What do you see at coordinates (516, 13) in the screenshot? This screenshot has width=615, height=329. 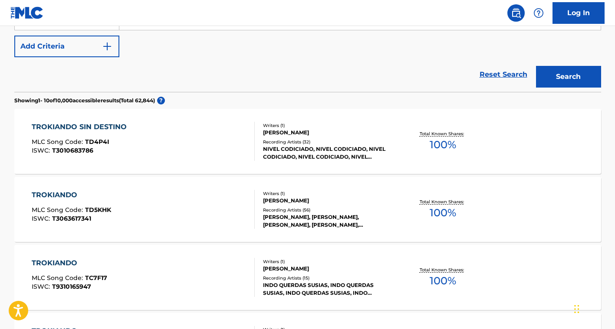 I see `a: Public Search` at bounding box center [516, 13].